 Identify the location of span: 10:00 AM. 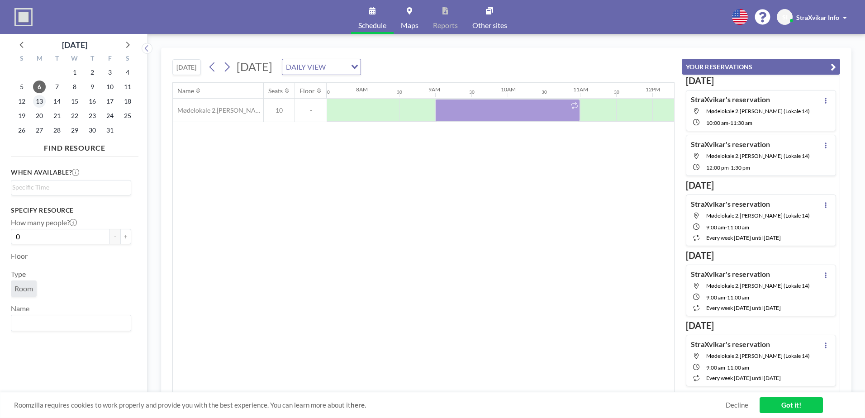
(717, 123).